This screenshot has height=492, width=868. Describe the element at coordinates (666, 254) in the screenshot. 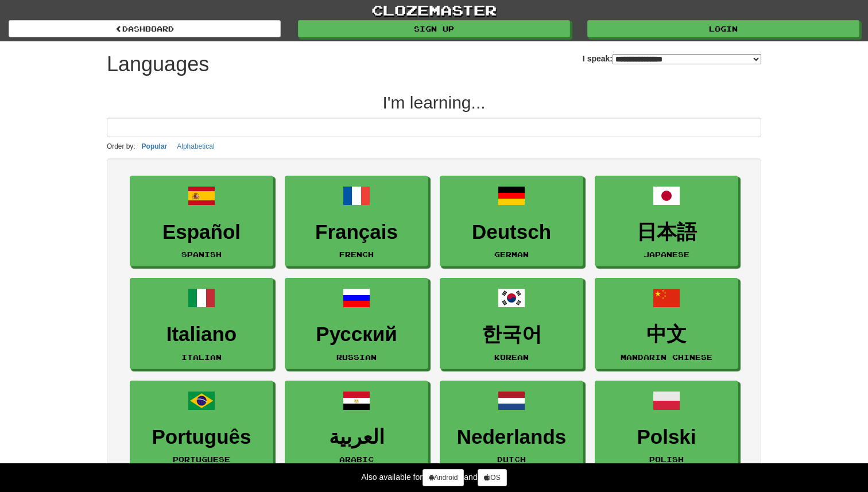

I see `small: Japanese` at that location.